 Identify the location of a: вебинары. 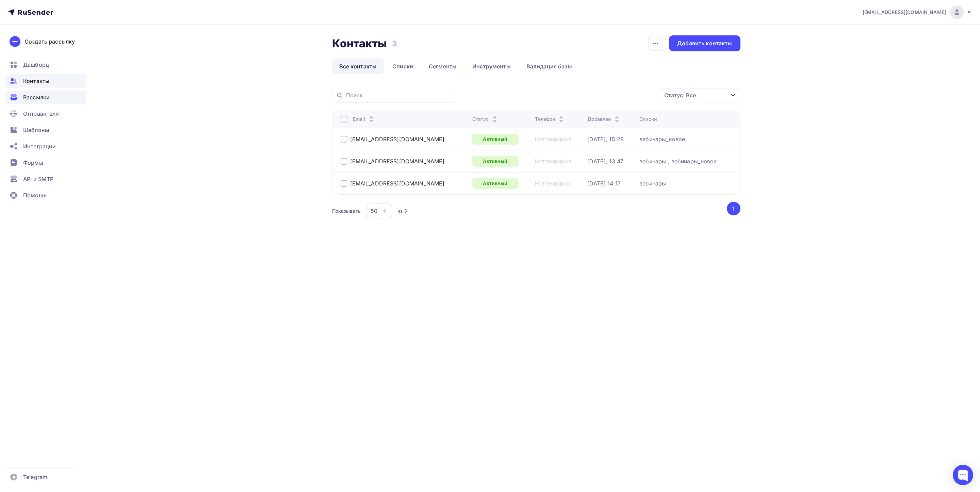
(653, 183).